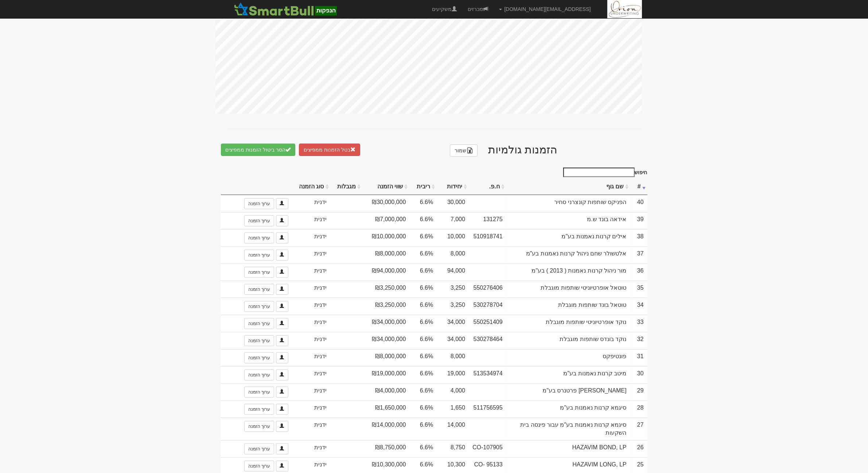 The width and height of the screenshot is (868, 473). I want to click on a: שמור, so click(464, 151).